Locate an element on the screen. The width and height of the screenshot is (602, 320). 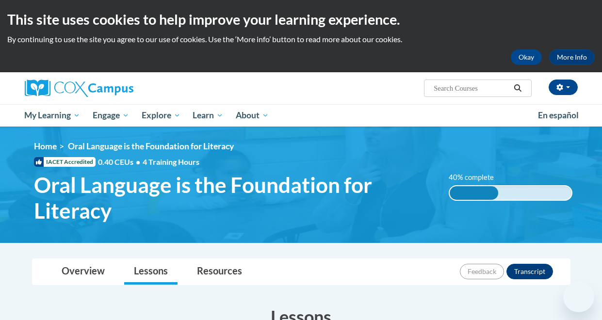
a: Cox Campus is located at coordinates (112, 88).